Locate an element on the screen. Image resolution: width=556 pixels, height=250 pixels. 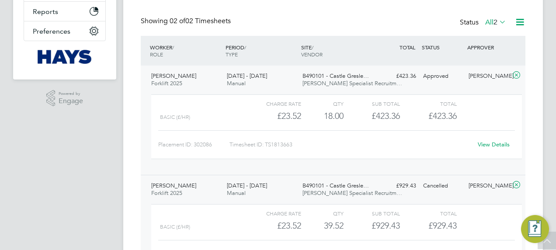
span: £929.43 is located at coordinates (442, 225).